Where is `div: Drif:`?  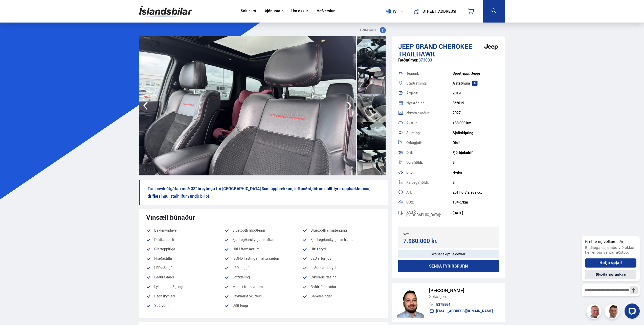
div: Drif: is located at coordinates (430, 153).